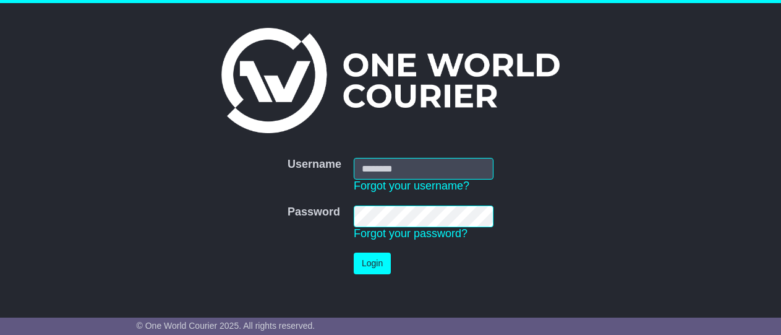  I want to click on button: Login, so click(372, 263).